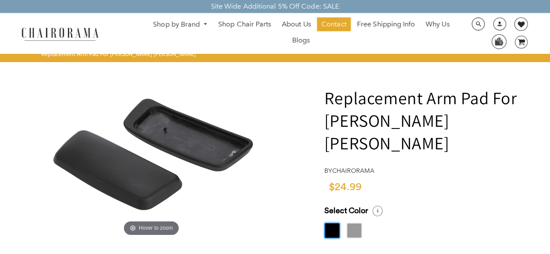 This screenshot has height=254, width=550. I want to click on span: About Us, so click(296, 24).